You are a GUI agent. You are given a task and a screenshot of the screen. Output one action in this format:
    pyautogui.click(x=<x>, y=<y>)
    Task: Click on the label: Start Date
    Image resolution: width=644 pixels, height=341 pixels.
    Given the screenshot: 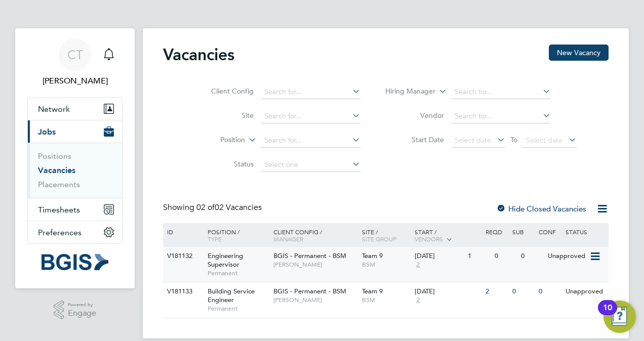 What is the action you would take?
    pyautogui.click(x=414, y=140)
    